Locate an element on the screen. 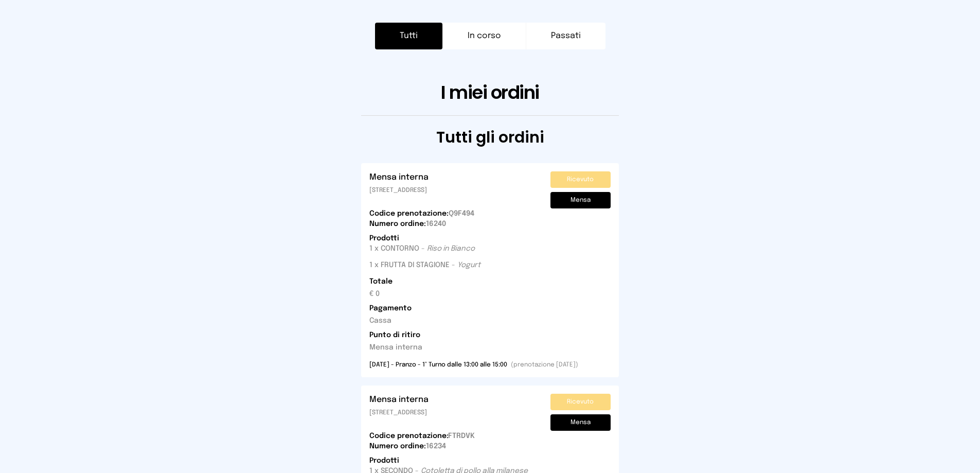 The width and height of the screenshot is (980, 473). div: € 0 is located at coordinates (490, 294).